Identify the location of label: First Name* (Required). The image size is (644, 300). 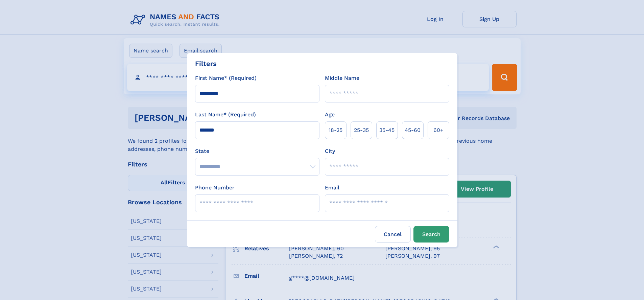
(226, 78).